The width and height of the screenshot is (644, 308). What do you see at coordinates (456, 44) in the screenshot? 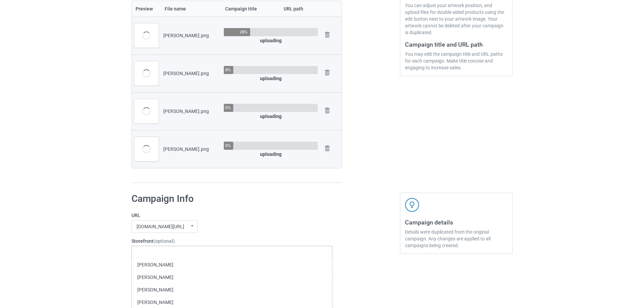
I see `h3: Campaign title and URL path` at bounding box center [456, 44].